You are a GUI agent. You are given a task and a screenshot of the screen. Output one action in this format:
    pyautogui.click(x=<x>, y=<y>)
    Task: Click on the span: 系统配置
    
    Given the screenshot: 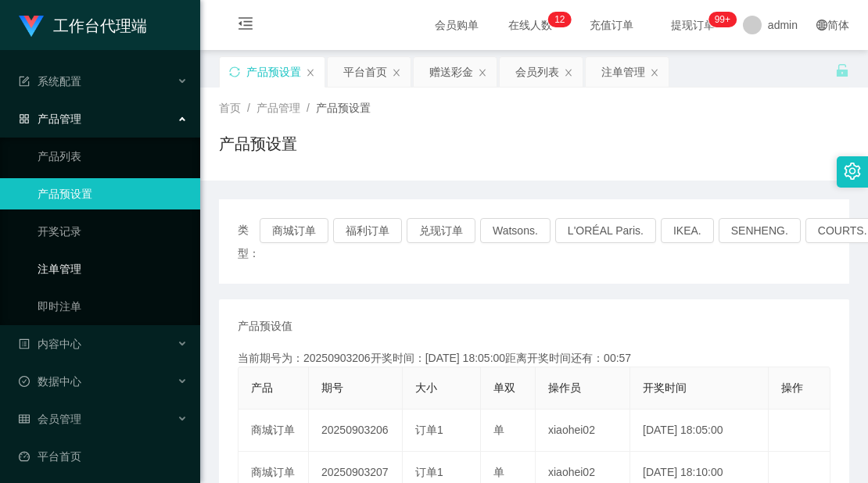 What is the action you would take?
    pyautogui.click(x=50, y=81)
    